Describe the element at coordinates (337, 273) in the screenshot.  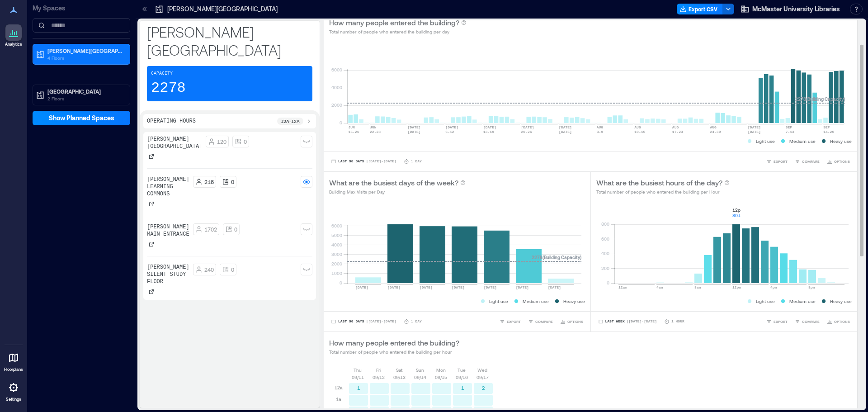
I see `tspan: 1000` at that location.